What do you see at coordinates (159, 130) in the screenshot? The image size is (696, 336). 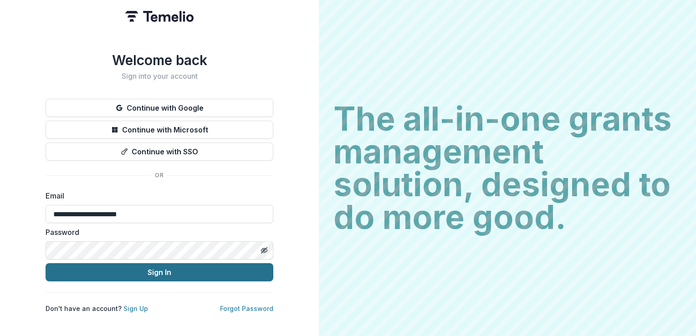 I see `button: Continue with Microsoft` at bounding box center [159, 130].